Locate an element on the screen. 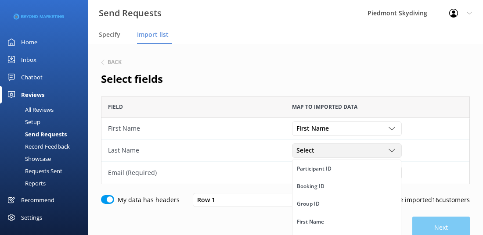 The height and width of the screenshot is (235, 483). a: Requests Sent is located at coordinates (47, 171).